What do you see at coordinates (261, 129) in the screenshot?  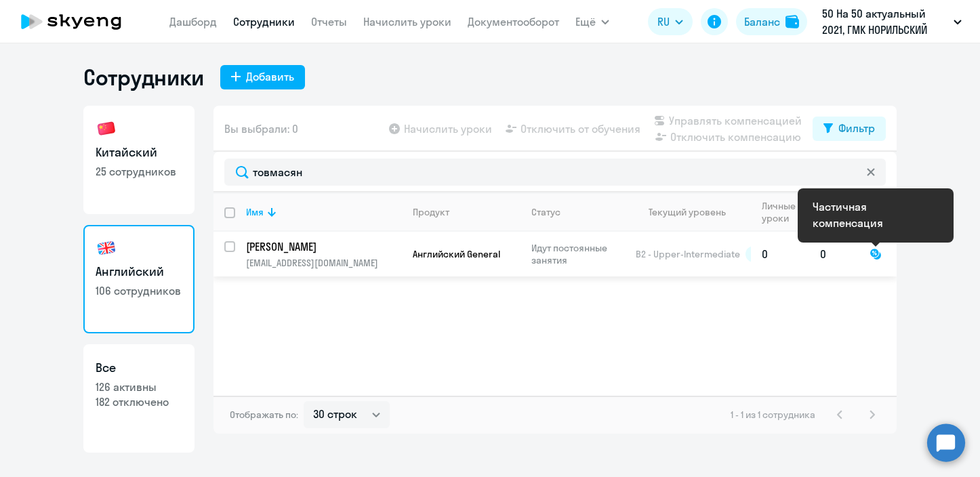 I see `span: Вы выбрали: 0` at bounding box center [261, 129].